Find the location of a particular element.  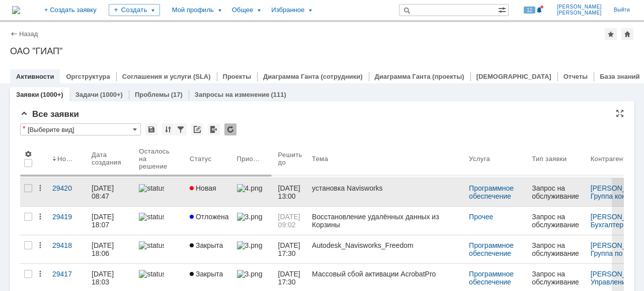

a: Новая is located at coordinates (209, 192).